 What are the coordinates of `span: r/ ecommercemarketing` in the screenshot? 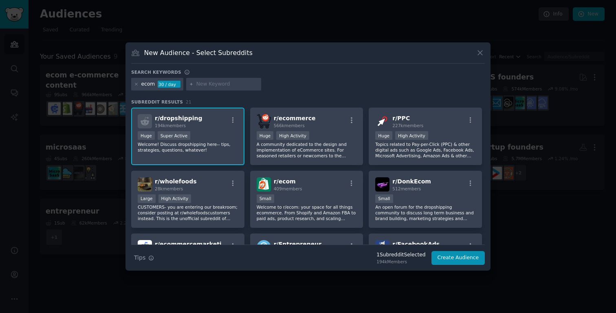 It's located at (192, 244).